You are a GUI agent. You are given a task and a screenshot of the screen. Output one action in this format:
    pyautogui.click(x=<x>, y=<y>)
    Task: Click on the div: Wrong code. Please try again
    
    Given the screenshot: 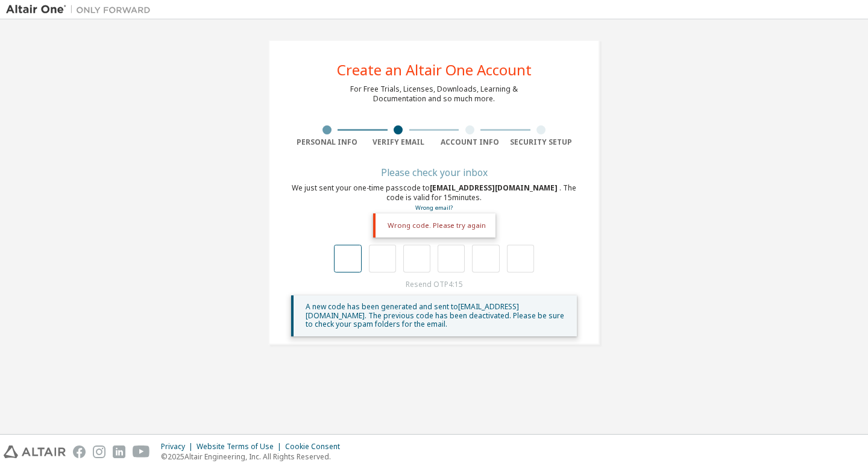 What is the action you would take?
    pyautogui.click(x=434, y=225)
    